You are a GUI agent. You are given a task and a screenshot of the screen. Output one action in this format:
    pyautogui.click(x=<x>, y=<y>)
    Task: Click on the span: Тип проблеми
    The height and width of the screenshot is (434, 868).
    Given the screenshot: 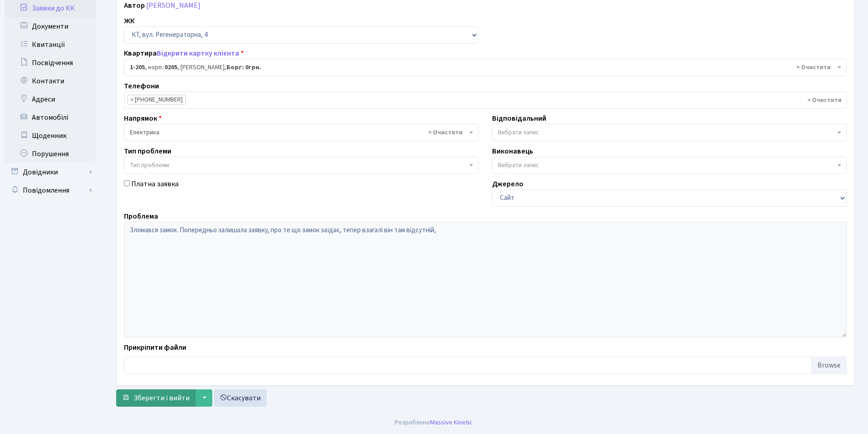 What is the action you would take?
    pyautogui.click(x=150, y=165)
    